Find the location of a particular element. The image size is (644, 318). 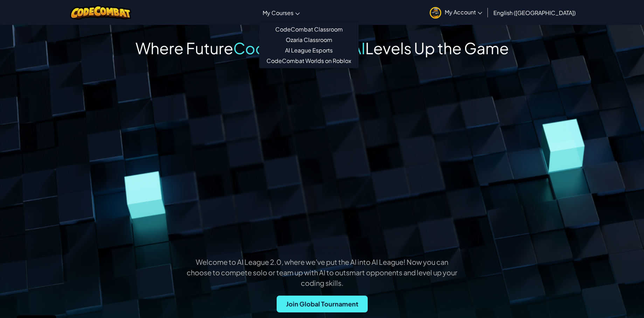

a: Ozaria Classroom is located at coordinates (309, 40).